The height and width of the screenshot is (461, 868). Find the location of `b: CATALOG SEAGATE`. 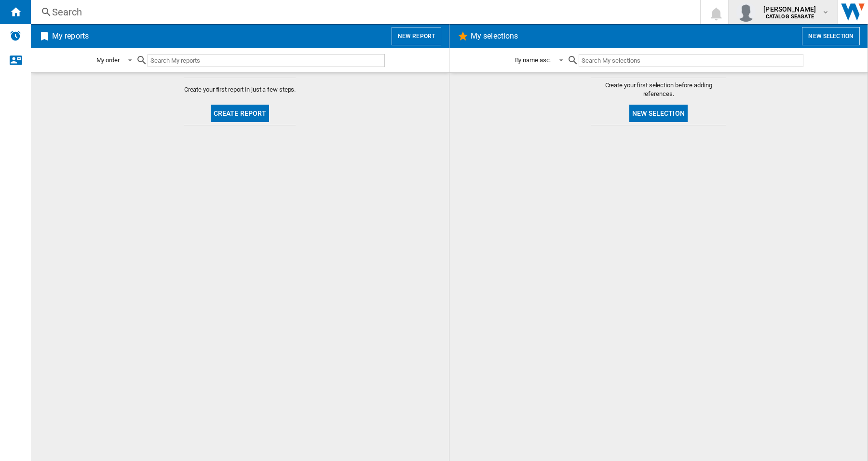

b: CATALOG SEAGATE is located at coordinates (790, 16).